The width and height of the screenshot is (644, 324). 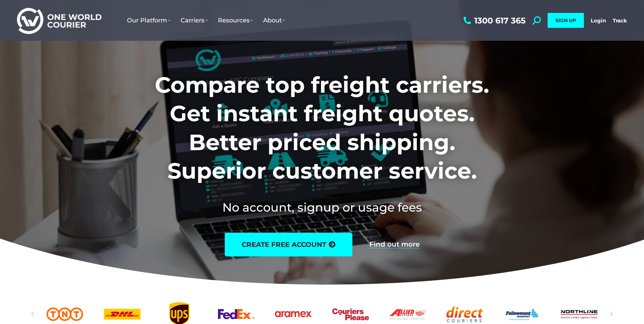 I want to click on span: Resources, so click(x=235, y=20).